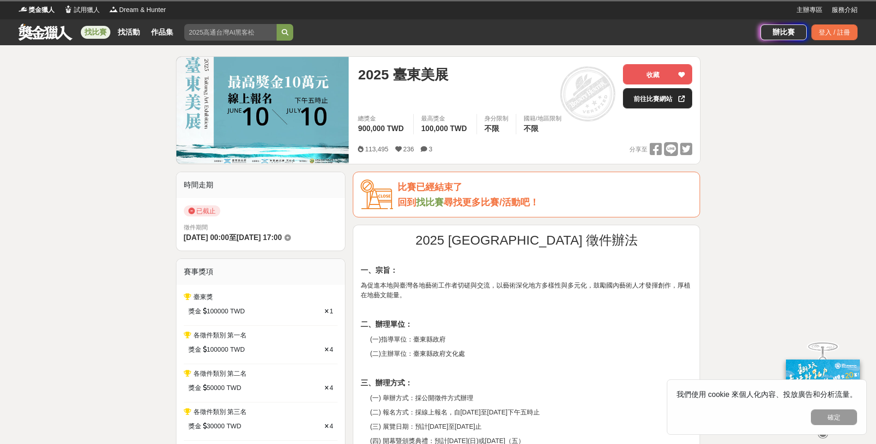 The width and height of the screenshot is (876, 444). What do you see at coordinates (42, 10) in the screenshot?
I see `span: 獎金獵人` at bounding box center [42, 10].